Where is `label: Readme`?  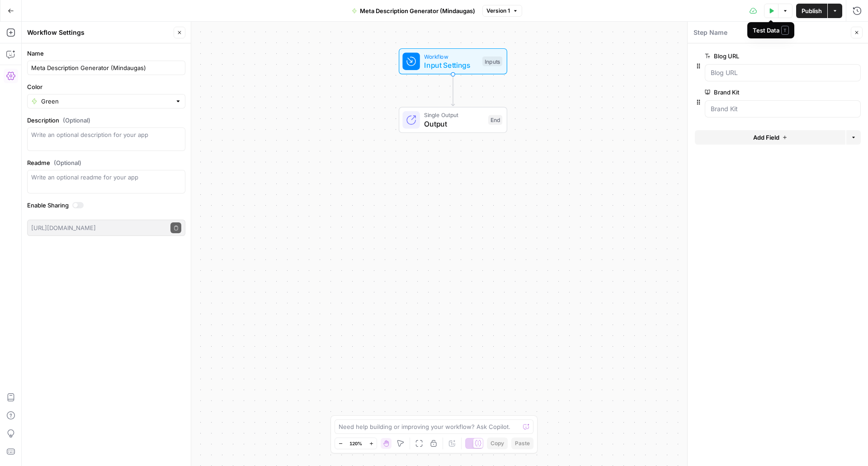
label: Readme is located at coordinates (107, 162).